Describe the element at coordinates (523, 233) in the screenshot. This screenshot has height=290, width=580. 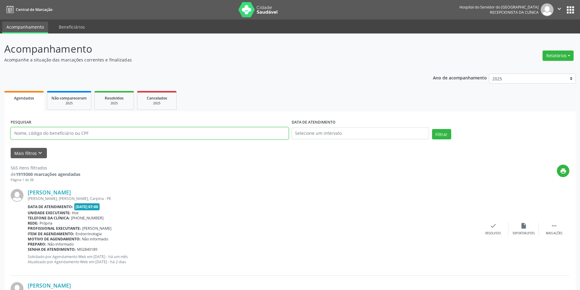
I see `div: Exportar (PDF)` at that location.